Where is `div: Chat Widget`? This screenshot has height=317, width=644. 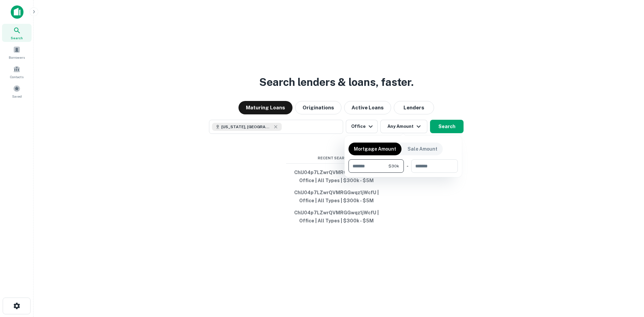
div: Chat Widget is located at coordinates (627, 279).